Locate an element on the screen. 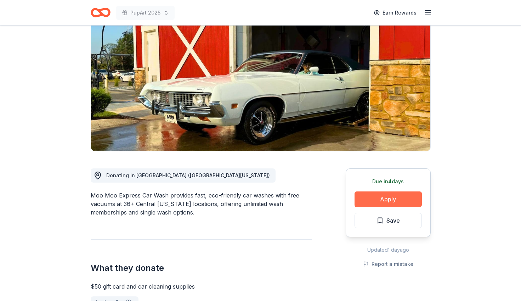 The image size is (521, 301). button: PupArt 2025 is located at coordinates (145, 13).